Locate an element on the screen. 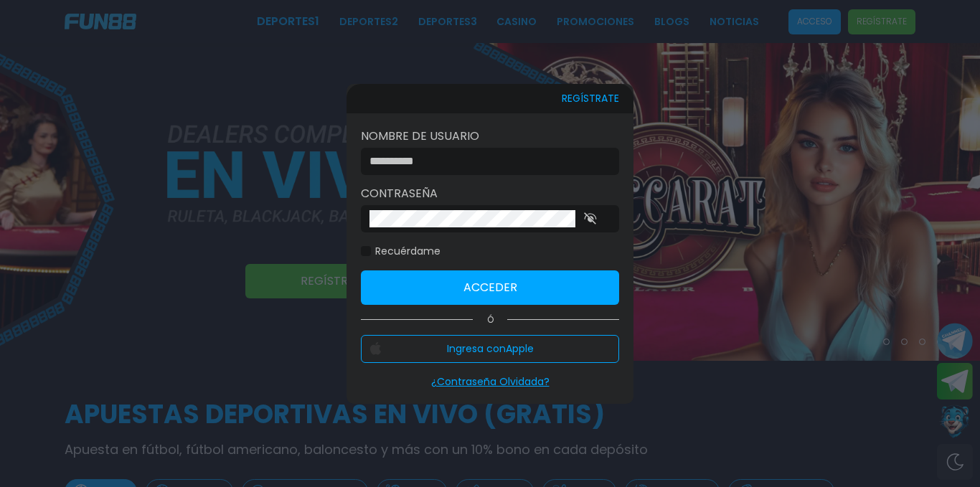  label: Contraseña is located at coordinates (490, 194).